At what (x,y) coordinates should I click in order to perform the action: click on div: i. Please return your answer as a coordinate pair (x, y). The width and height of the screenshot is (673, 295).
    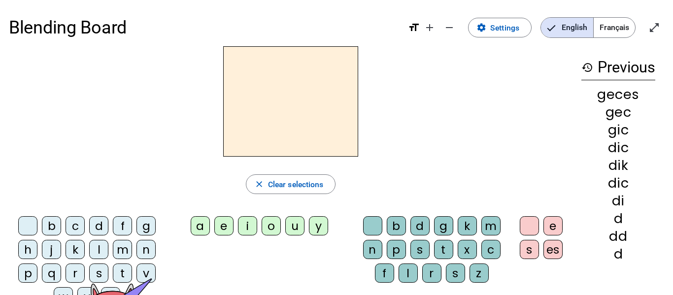
    Looking at the image, I should click on (247, 226).